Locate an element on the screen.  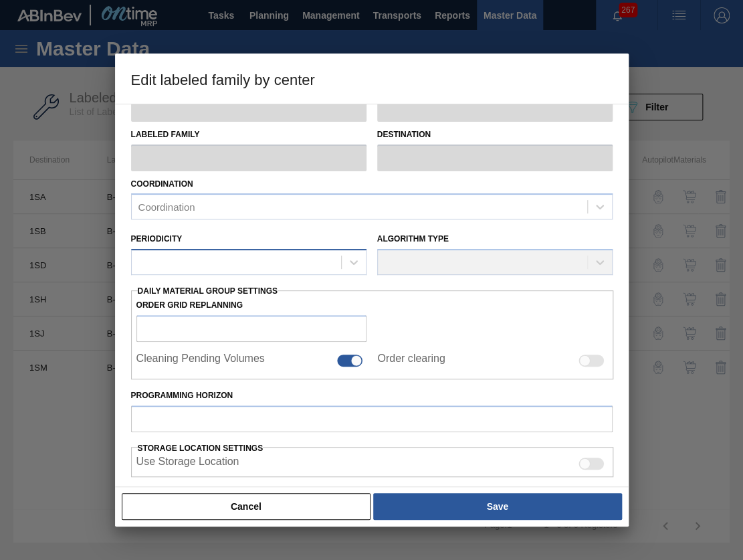
label: Labeled Family is located at coordinates (249, 134).